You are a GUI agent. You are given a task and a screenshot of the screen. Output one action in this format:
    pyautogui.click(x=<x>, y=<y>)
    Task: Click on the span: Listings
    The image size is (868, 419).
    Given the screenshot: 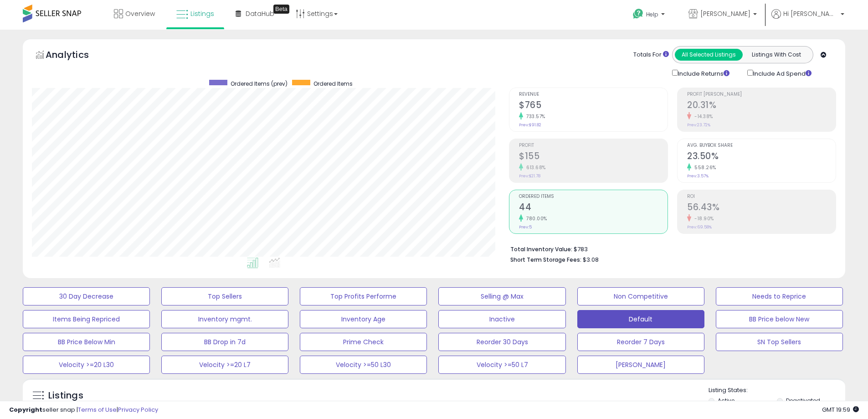 What is the action you would take?
    pyautogui.click(x=202, y=14)
    